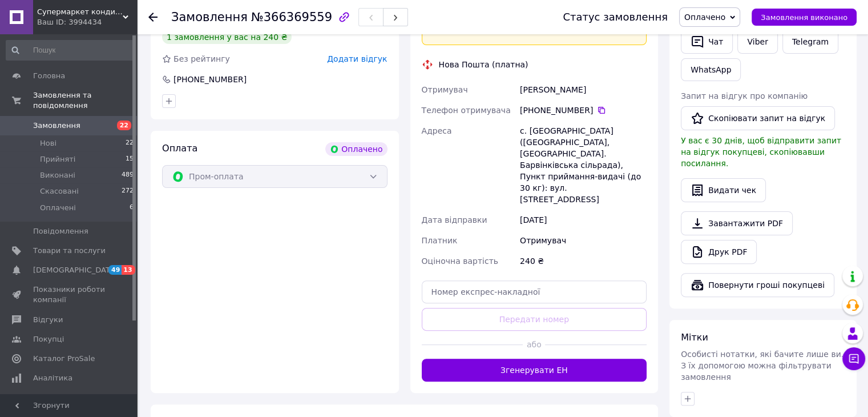 The image size is (868, 417). I want to click on span: Мітки, so click(694, 337).